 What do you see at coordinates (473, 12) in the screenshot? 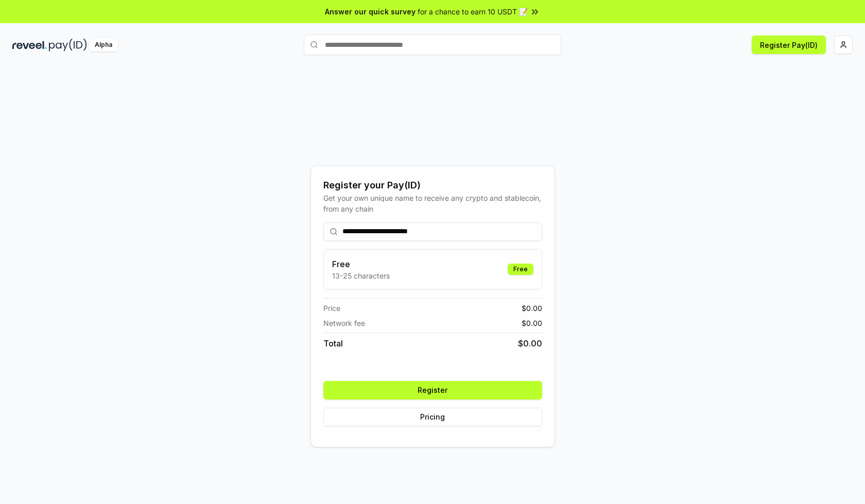
I see `span: for a chance to earn 10 USDT 📝` at bounding box center [473, 12].